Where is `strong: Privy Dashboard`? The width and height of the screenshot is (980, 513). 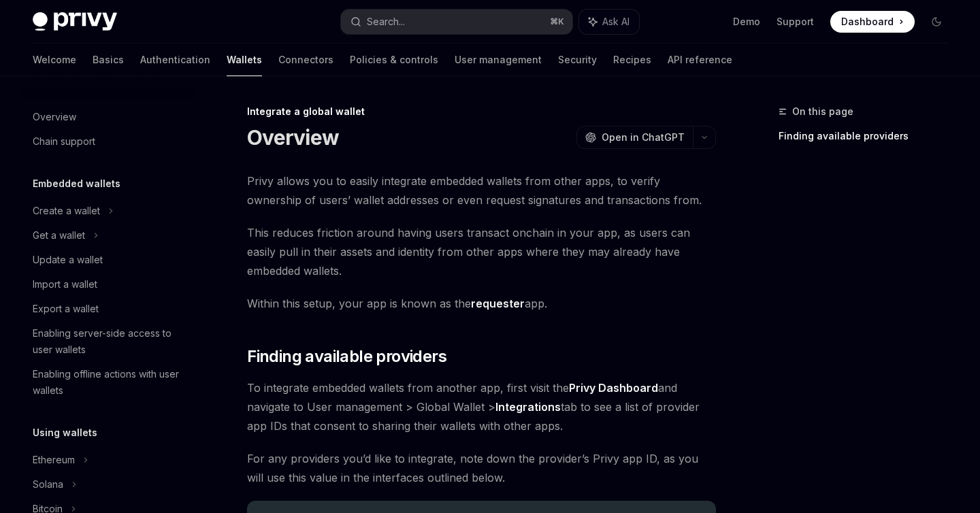
strong: Privy Dashboard is located at coordinates (613, 388).